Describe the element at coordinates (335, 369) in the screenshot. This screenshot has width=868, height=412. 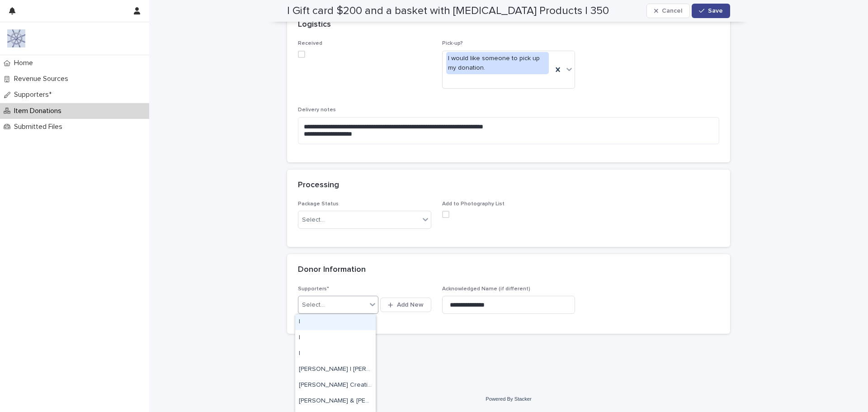
I see `div: Ahee Jewelers | Peter` at that location.